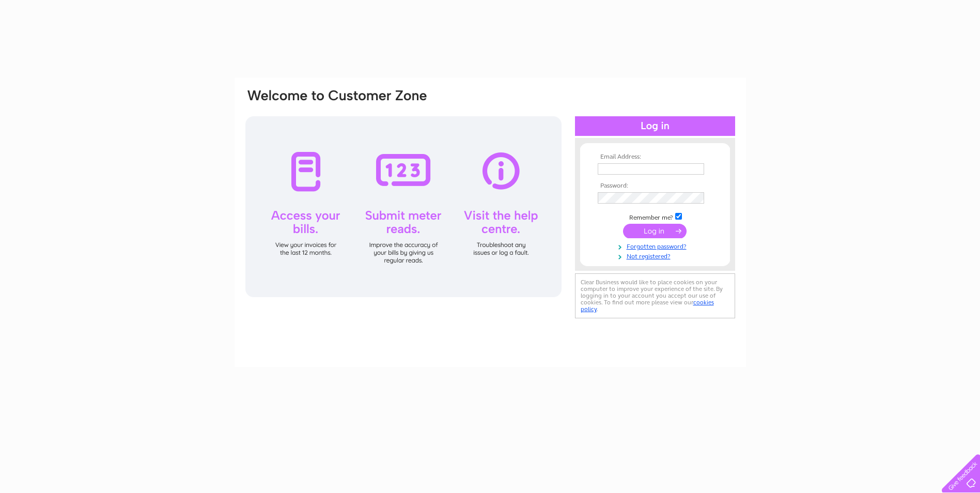 The width and height of the screenshot is (980, 493). What do you see at coordinates (655, 295) in the screenshot?
I see `div: Clear Business would like to place cookies on your computer to improve your experience of the sit...` at bounding box center [655, 295].